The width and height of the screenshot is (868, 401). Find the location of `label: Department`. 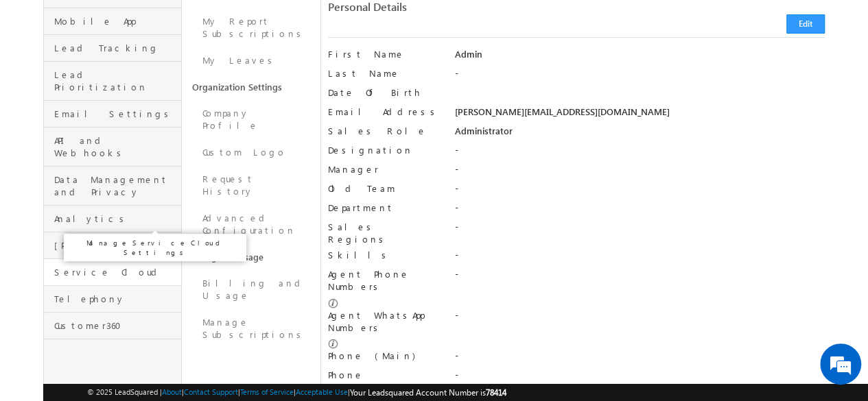

label: Department is located at coordinates (385, 208).